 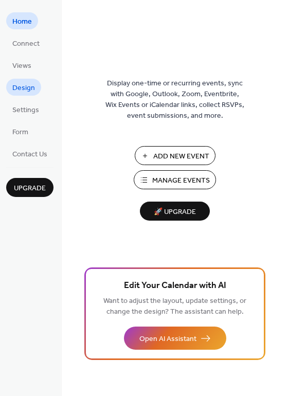 I want to click on button: Open AI Assistant, so click(x=175, y=338).